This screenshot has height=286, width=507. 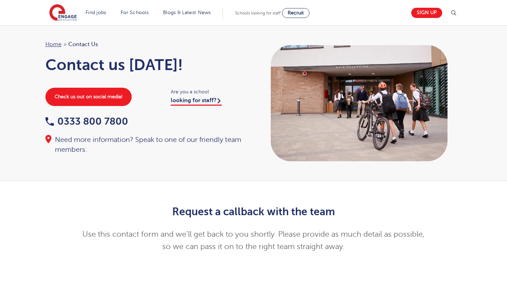 What do you see at coordinates (96, 12) in the screenshot?
I see `a: Find jobs` at bounding box center [96, 12].